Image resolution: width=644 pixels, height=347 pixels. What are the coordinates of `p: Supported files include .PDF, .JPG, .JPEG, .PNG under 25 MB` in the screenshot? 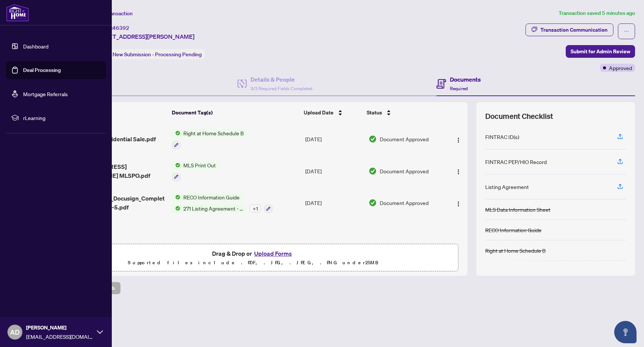 It's located at (253, 263).